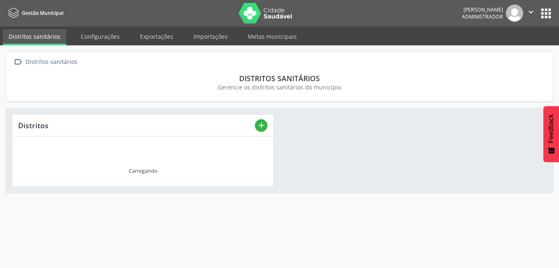  I want to click on a: Distritos sanitários, so click(35, 37).